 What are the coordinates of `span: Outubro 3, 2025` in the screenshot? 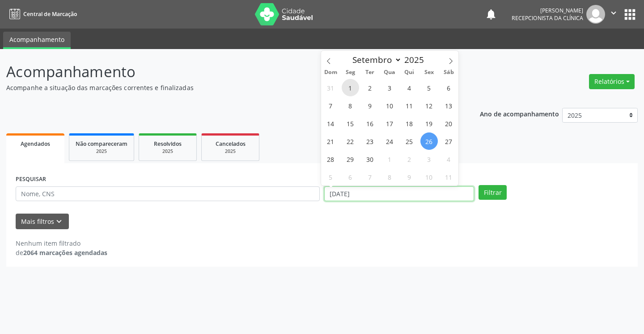 It's located at (429, 159).